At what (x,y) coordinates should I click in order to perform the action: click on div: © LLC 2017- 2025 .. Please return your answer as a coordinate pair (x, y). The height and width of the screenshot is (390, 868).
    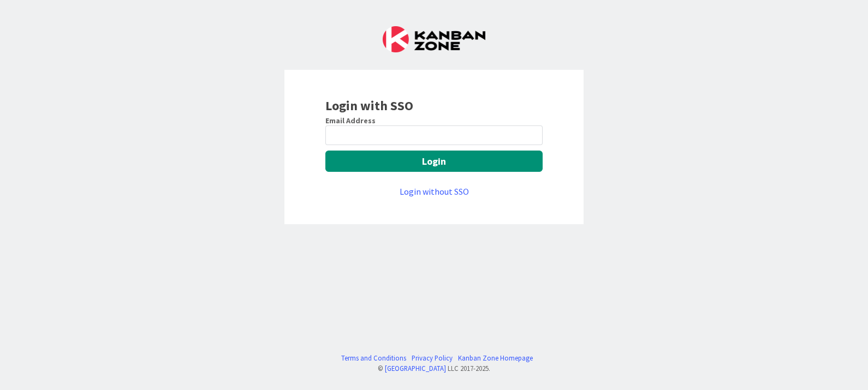
    Looking at the image, I should click on (434, 368).